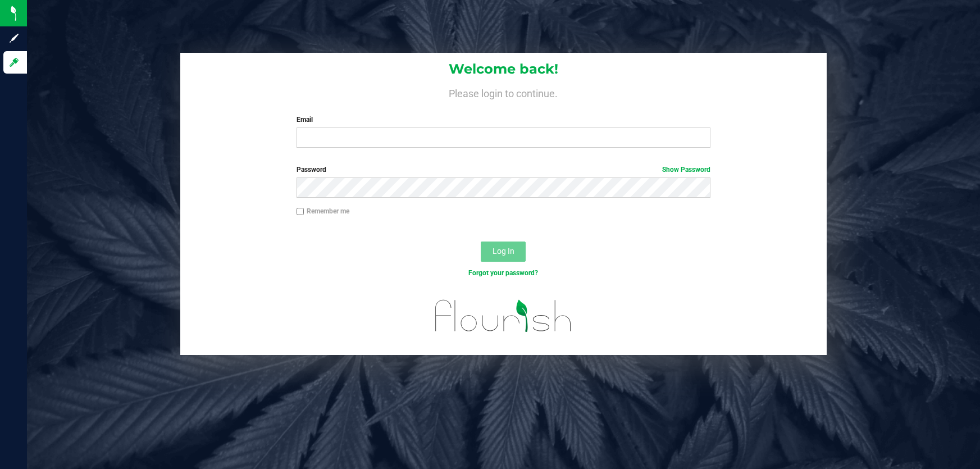 The image size is (980, 469). Describe the element at coordinates (503, 273) in the screenshot. I see `a: Forgot your password?` at that location.